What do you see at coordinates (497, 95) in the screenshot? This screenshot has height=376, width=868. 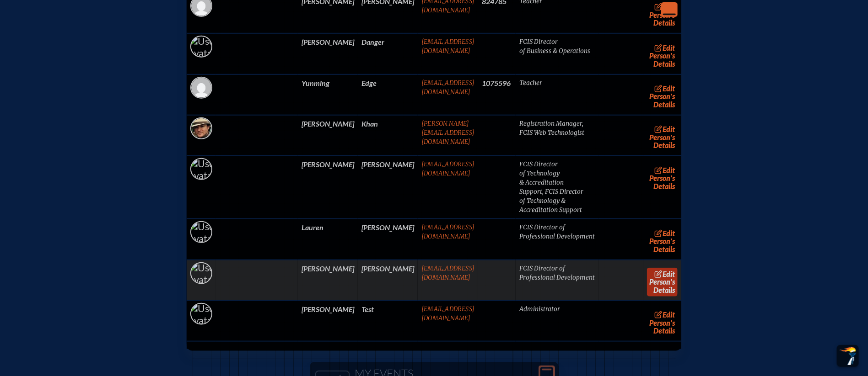 I see `td: 1075596` at bounding box center [497, 95].